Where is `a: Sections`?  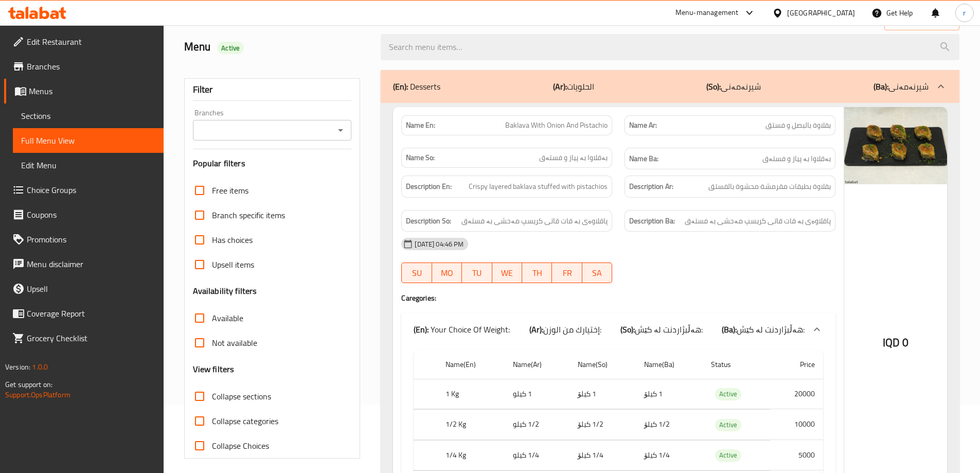 a: Sections is located at coordinates (88, 116).